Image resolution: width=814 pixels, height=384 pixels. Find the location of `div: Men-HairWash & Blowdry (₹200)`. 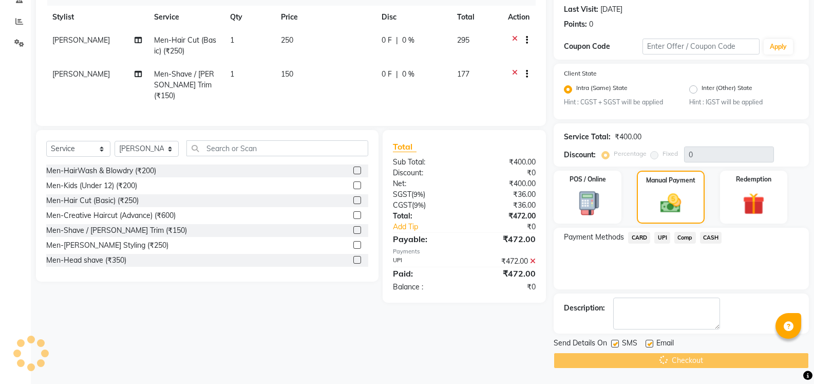

div: Men-HairWash & Blowdry (₹200) is located at coordinates (101, 171).